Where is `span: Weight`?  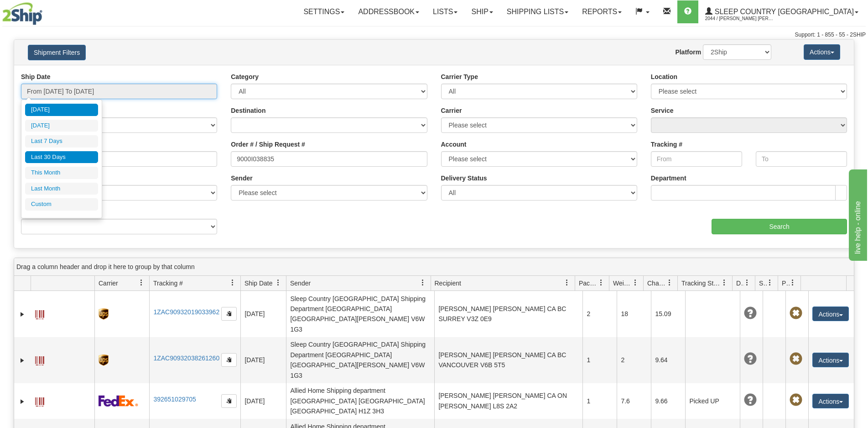 span: Weight is located at coordinates (623, 283).